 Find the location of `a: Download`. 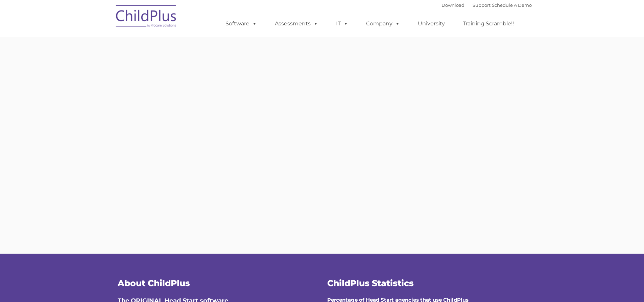

a: Download is located at coordinates (453, 5).